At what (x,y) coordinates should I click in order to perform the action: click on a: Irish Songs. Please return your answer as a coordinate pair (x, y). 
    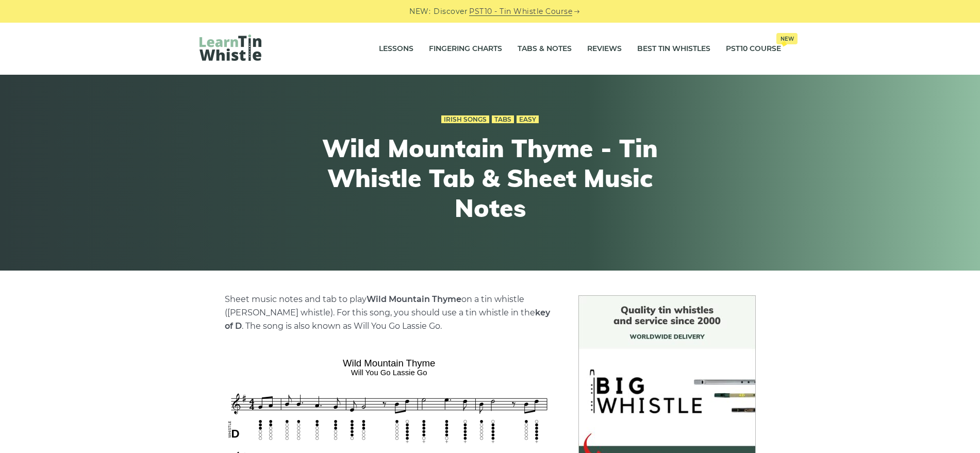
    Looking at the image, I should click on (465, 119).